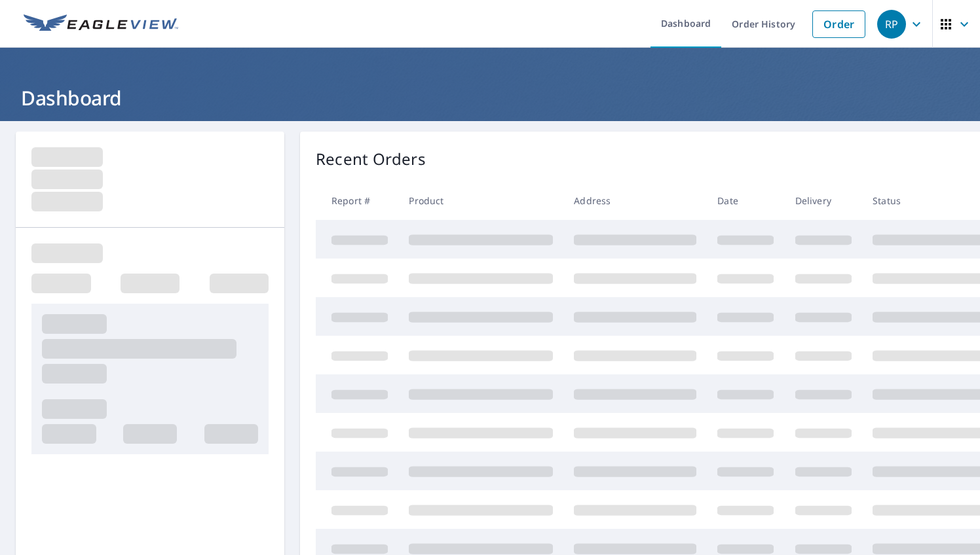  What do you see at coordinates (101, 24) in the screenshot?
I see `img: EV Logo` at bounding box center [101, 24].